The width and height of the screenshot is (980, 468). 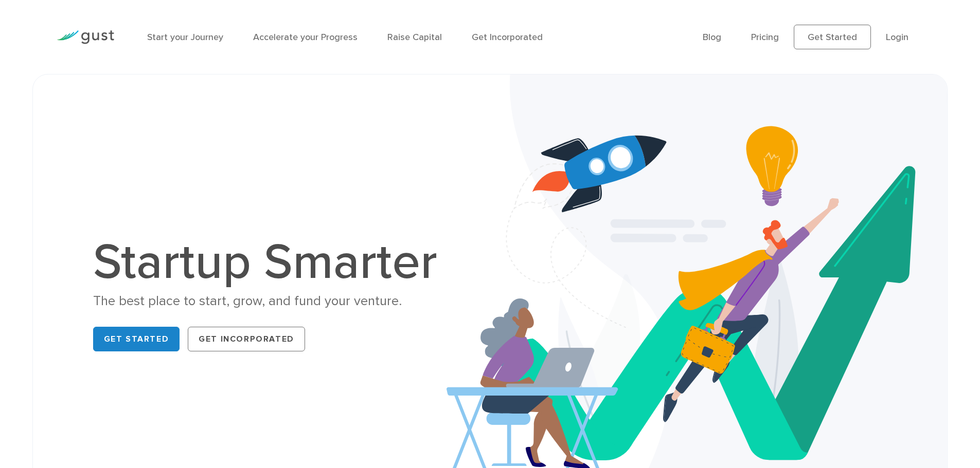 I want to click on a: Raise Capital, so click(x=414, y=37).